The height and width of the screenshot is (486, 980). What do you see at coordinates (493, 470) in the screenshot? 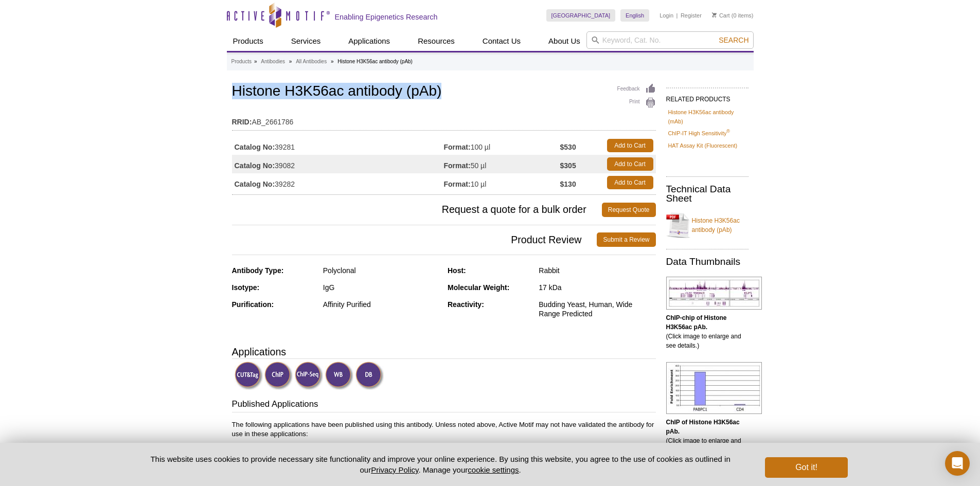
I see `button: cookie settings` at bounding box center [493, 470].